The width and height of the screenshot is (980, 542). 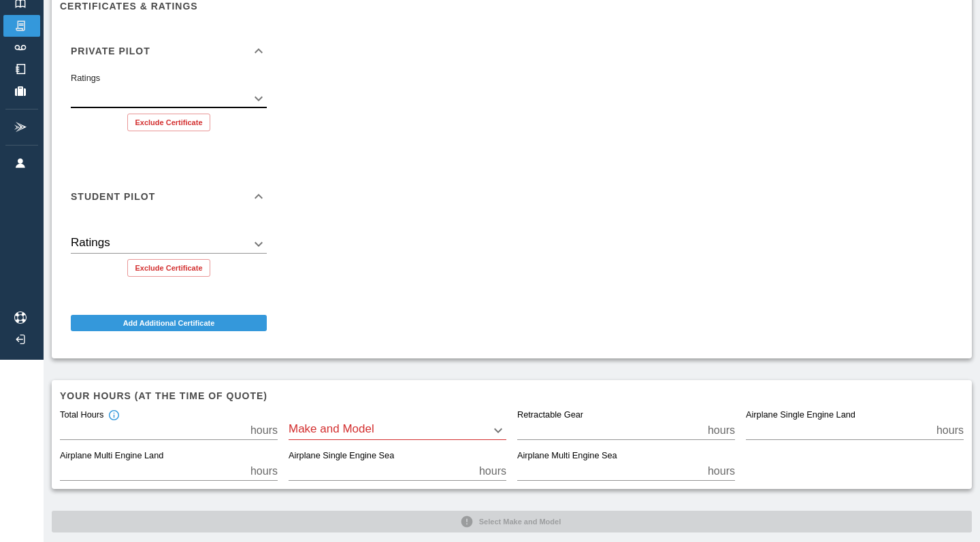 What do you see at coordinates (341, 457) in the screenshot?
I see `label: Airplane Single Engine Sea` at bounding box center [341, 457].